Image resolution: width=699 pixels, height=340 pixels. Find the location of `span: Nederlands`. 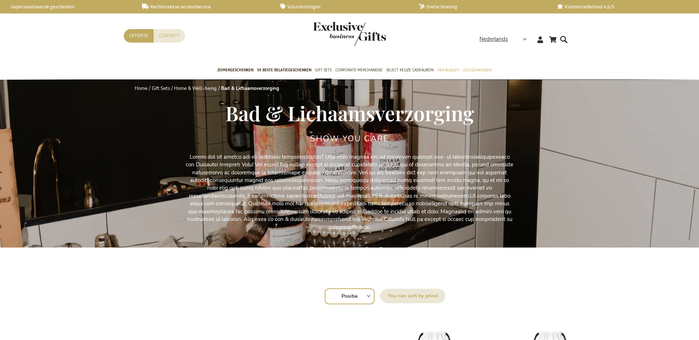

span: Nederlands is located at coordinates (493, 39).